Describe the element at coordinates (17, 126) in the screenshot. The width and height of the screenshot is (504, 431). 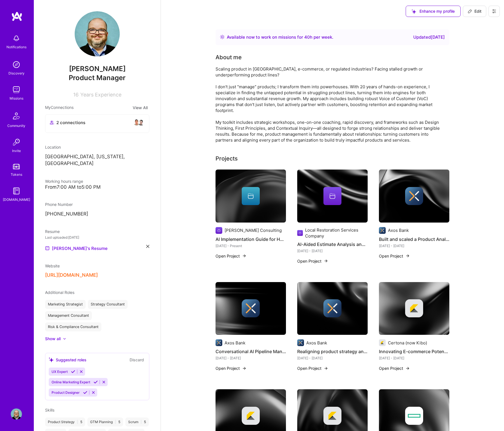
I see `div: Community` at that location.